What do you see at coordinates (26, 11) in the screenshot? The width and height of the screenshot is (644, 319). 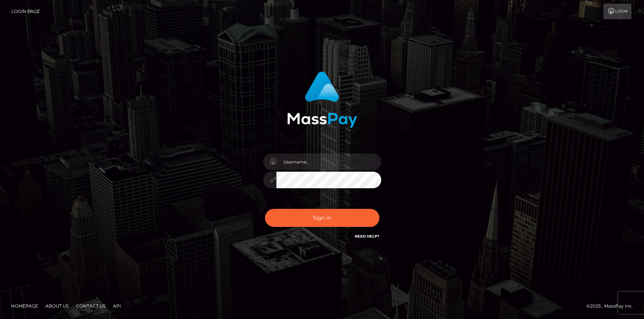 I see `a: Login Page` at bounding box center [26, 11].